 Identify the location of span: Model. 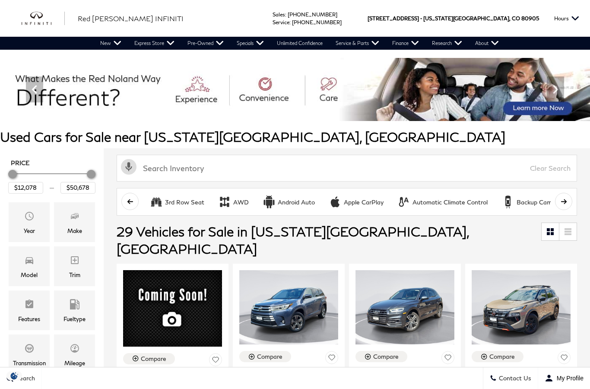
(29, 261).